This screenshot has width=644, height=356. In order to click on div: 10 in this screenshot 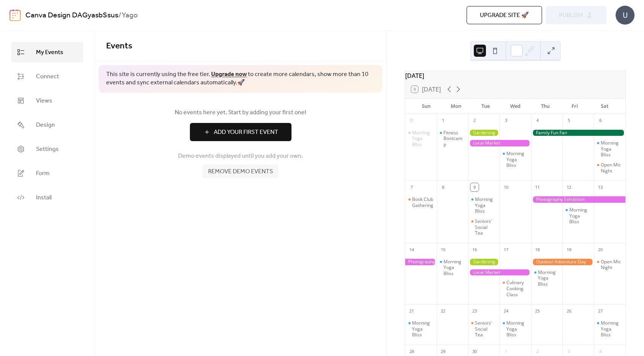, I will do `click(506, 187)`.